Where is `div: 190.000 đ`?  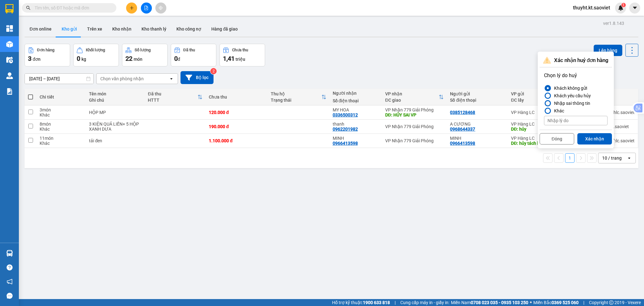
div: 190.000 đ is located at coordinates (236, 126).